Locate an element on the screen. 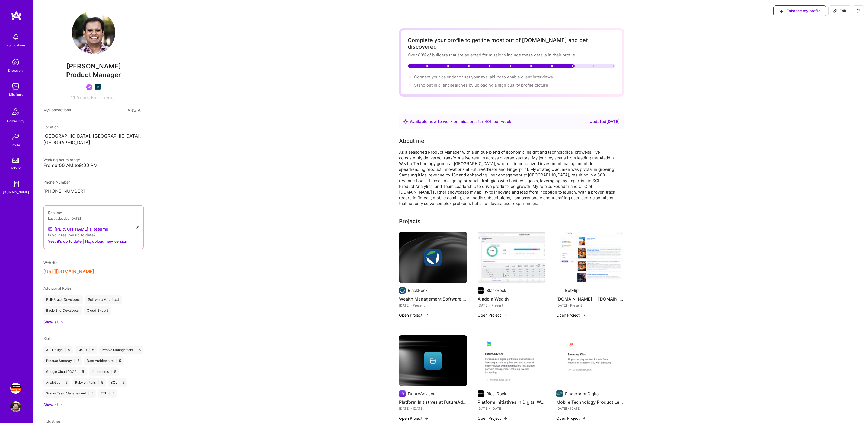 This screenshot has width=868, height=423. button: Yes, it's up to date is located at coordinates (65, 241).